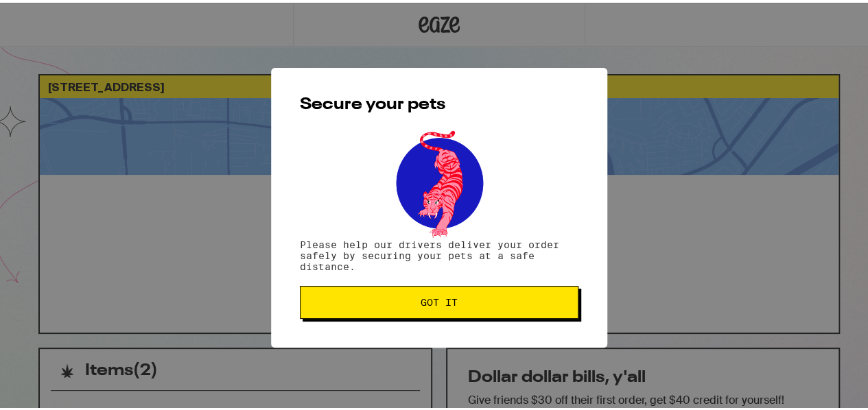 This screenshot has width=868, height=410. What do you see at coordinates (439, 300) in the screenshot?
I see `button: Got it` at bounding box center [439, 300].